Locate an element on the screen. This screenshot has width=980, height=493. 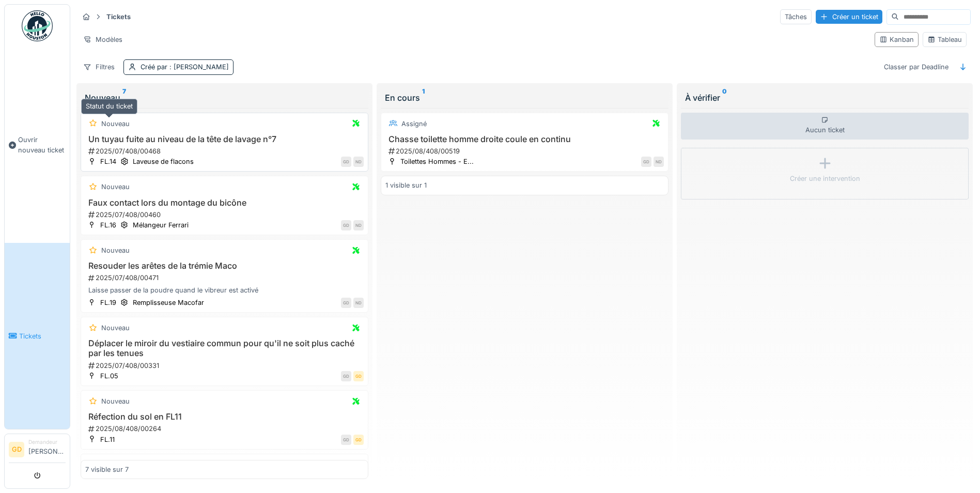
div: Aucun ticket is located at coordinates (824, 126).